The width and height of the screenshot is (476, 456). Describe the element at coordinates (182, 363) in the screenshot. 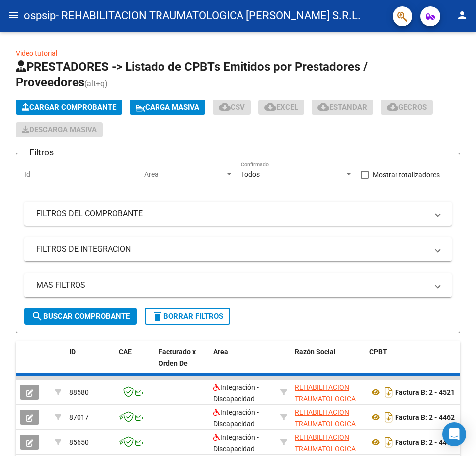

I see `datatable-header-cell: Facturado x Orden De` at that location.